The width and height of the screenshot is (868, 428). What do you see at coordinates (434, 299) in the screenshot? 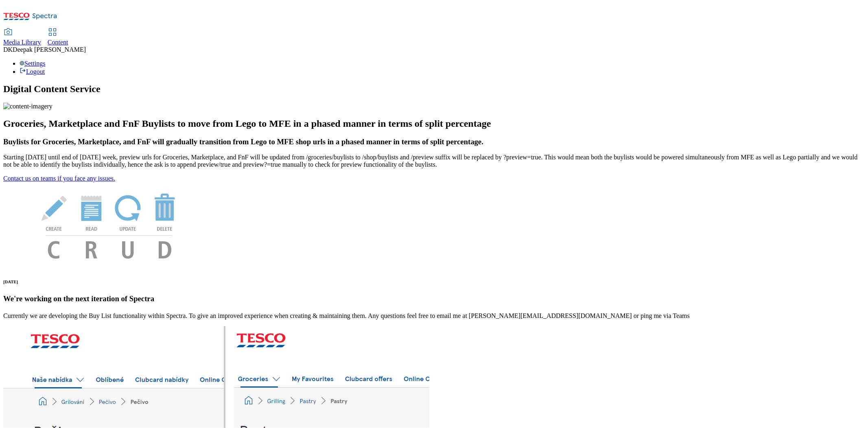
I see `h3: We're working on the next iteration of Spectra` at bounding box center [434, 299].